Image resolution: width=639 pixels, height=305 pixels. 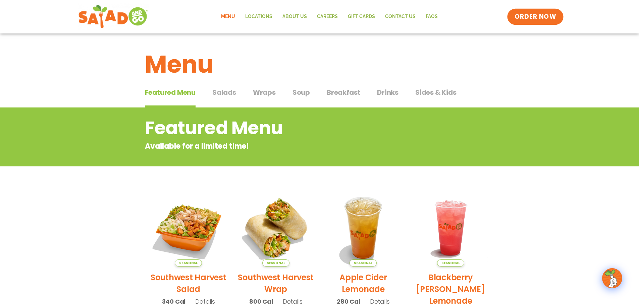 I want to click on a: Menu, so click(x=228, y=17).